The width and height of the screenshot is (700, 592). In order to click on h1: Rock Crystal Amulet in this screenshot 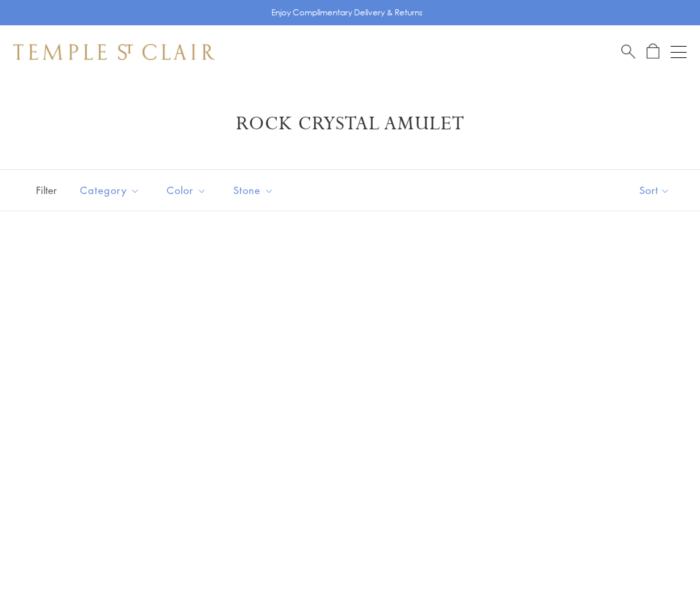, I will do `click(350, 124)`.